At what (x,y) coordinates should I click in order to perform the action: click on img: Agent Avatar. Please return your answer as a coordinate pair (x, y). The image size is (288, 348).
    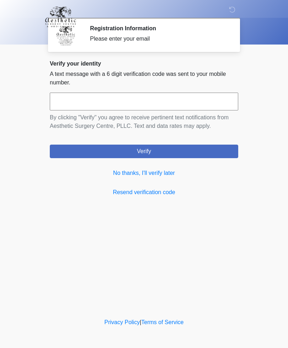
    Looking at the image, I should click on (66, 36).